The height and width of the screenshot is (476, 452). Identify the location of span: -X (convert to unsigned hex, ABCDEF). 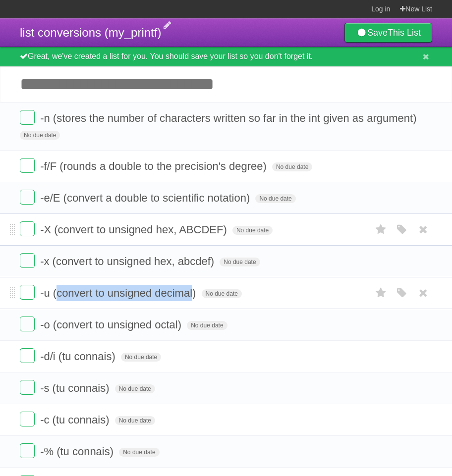
(135, 230).